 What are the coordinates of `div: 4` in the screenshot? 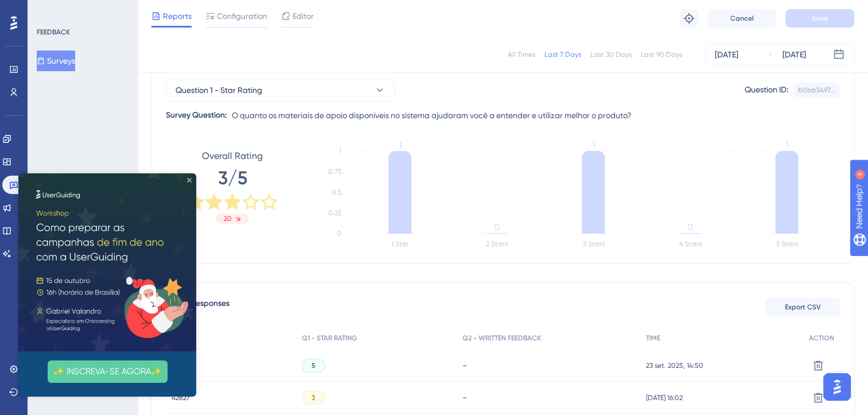 It's located at (81, 10).